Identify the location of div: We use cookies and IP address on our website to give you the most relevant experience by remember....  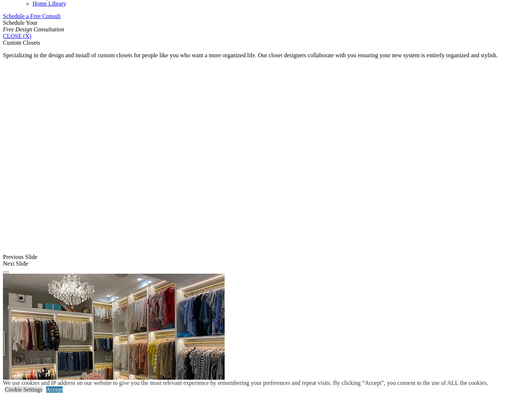
(245, 383).